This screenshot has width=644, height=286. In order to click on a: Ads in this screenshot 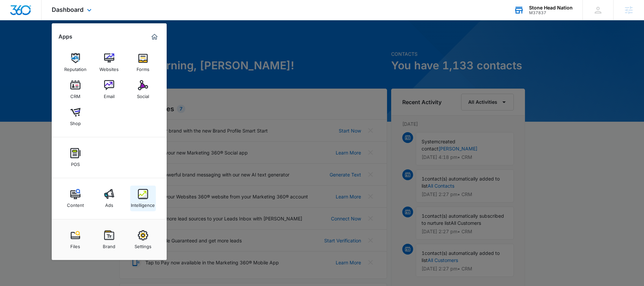, I will do `click(109, 199)`.